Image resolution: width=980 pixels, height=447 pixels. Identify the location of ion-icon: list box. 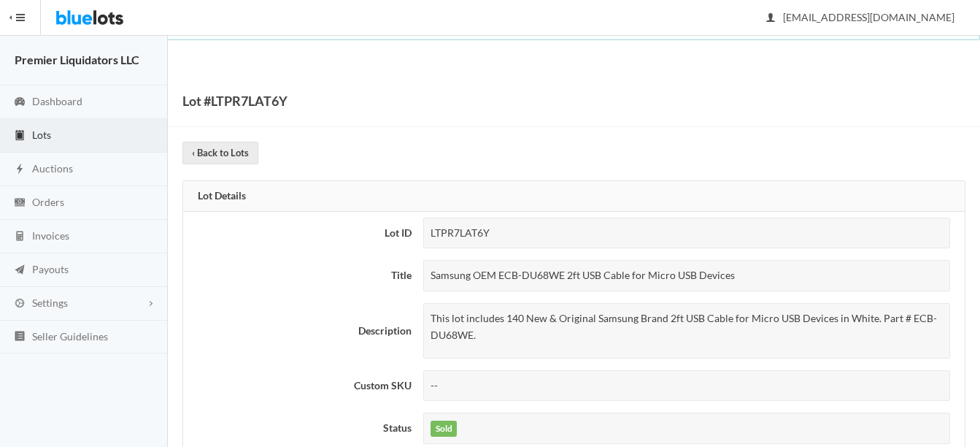
(20, 337).